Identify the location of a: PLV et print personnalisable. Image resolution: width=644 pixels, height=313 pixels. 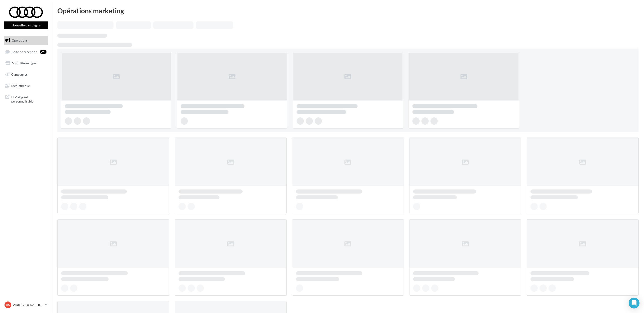
(26, 99).